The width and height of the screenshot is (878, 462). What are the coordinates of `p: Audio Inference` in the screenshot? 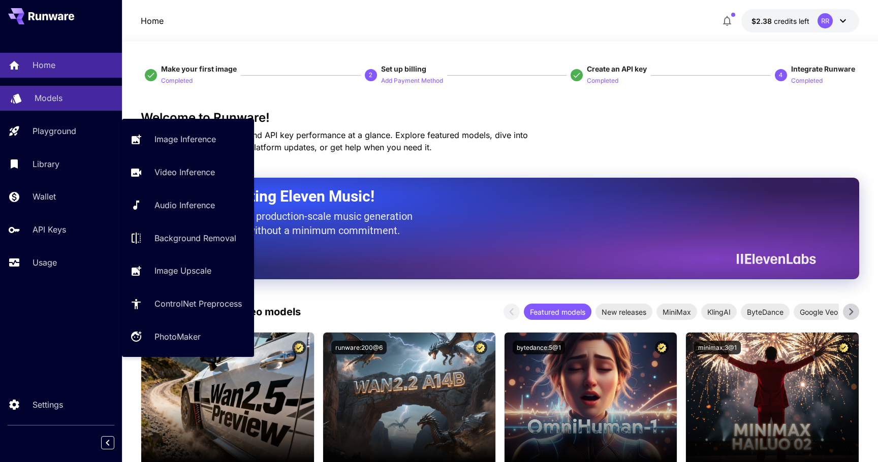 It's located at (184, 205).